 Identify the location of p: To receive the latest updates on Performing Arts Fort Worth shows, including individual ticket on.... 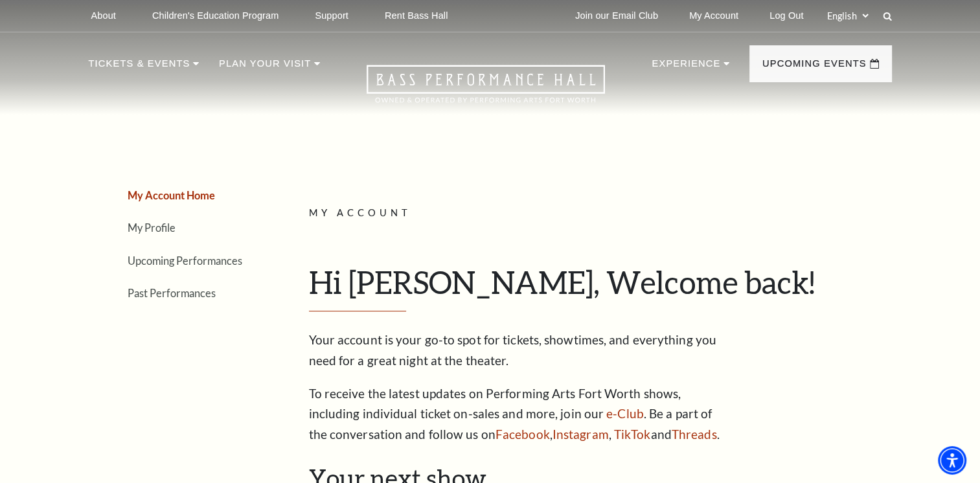
(519, 415).